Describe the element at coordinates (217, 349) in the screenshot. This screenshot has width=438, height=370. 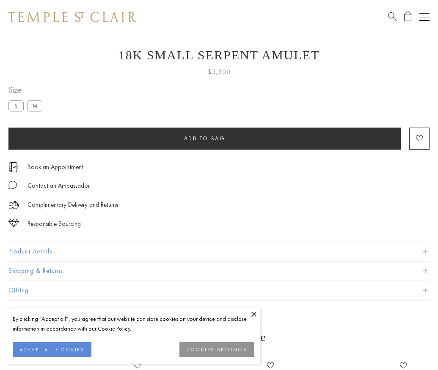
I see `button: COOKIES SETTINGS` at that location.